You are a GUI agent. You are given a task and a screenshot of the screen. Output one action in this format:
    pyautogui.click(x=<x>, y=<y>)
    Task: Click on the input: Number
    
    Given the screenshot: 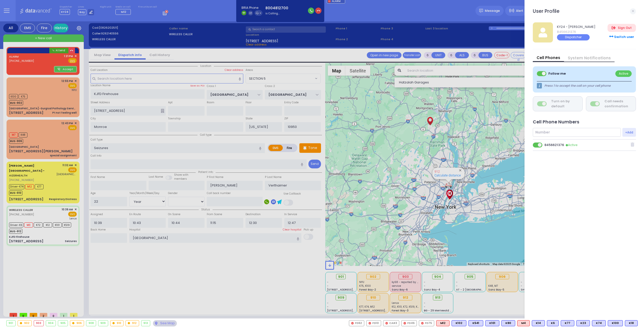 What is the action you would take?
    pyautogui.click(x=577, y=132)
    